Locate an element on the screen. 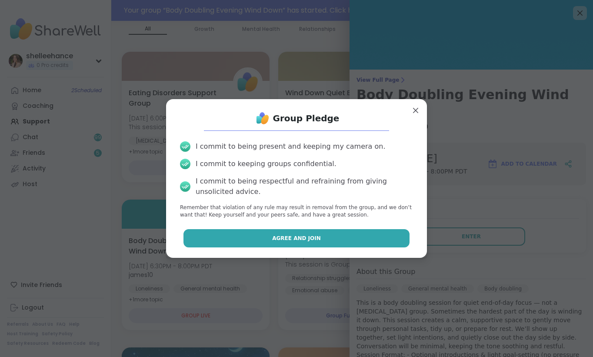  h1: Group Pledge is located at coordinates (306, 118).